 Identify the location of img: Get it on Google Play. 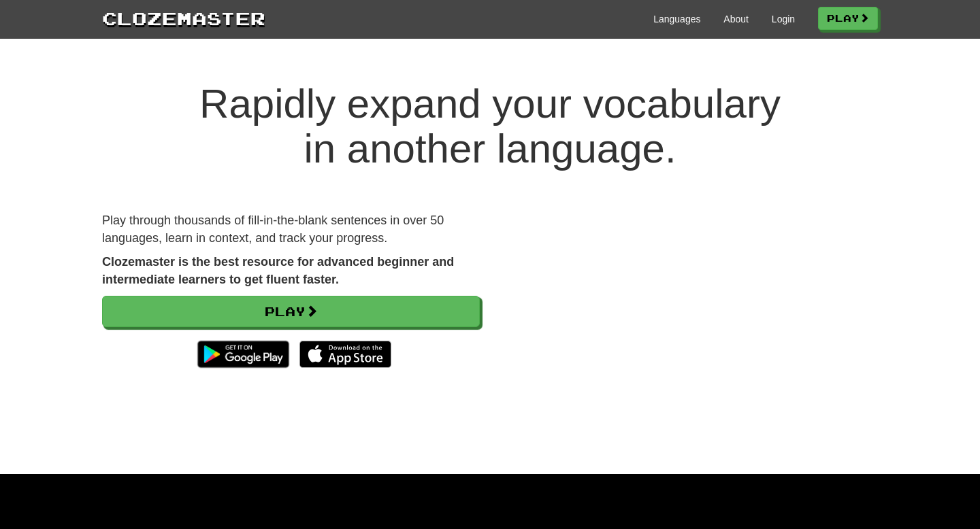
(243, 354).